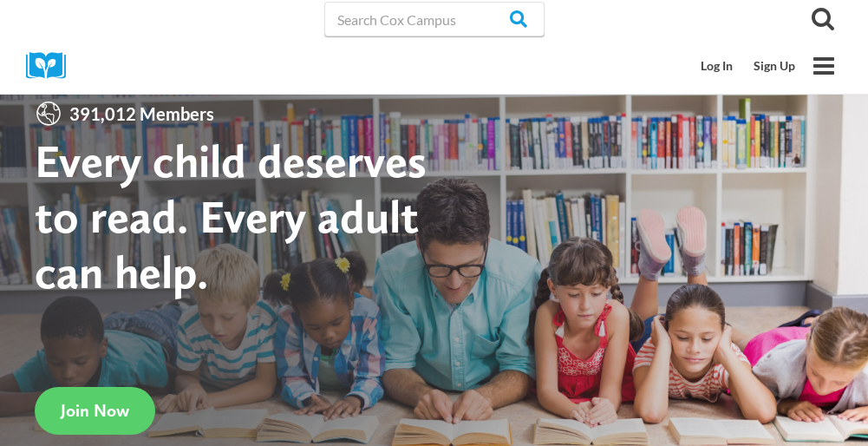 This screenshot has height=446, width=868. Describe the element at coordinates (775, 66) in the screenshot. I see `a: Sign Up` at that location.